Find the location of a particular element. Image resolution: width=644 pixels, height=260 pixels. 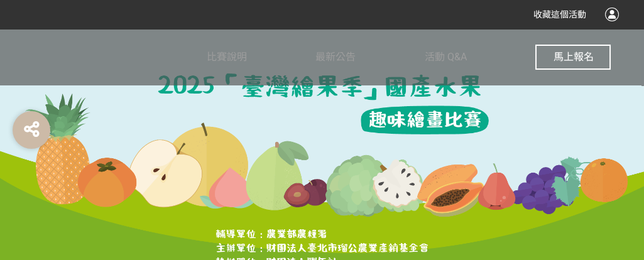

span: 收藏這個活動 is located at coordinates (560, 15).